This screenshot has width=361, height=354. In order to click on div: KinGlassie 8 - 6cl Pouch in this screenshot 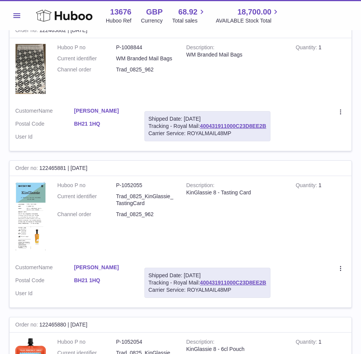, I will do `click(235, 349)`.